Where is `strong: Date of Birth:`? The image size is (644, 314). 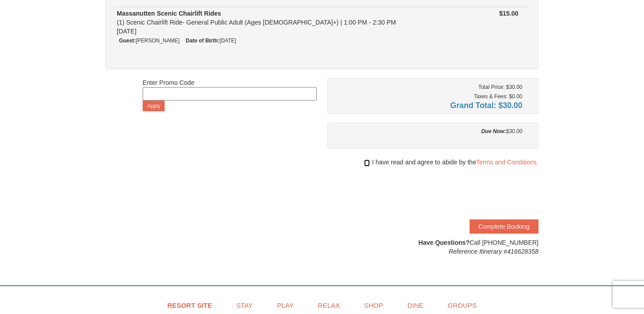 strong: Date of Birth: is located at coordinates (202, 40).